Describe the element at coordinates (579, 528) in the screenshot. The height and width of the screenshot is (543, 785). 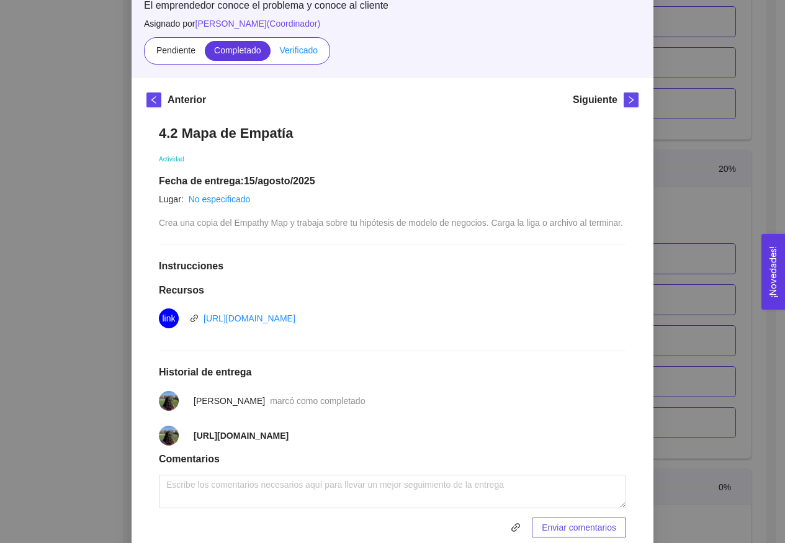
I see `button: Enviar comentarios` at that location.